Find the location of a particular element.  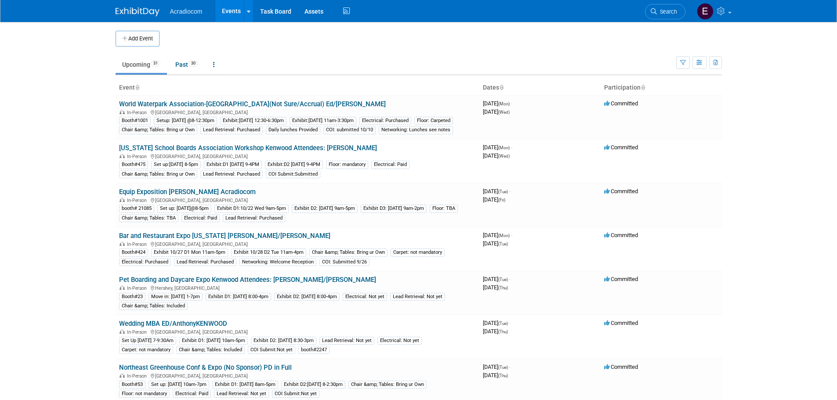

div: COI: Submitted 9/26 is located at coordinates (344, 262).